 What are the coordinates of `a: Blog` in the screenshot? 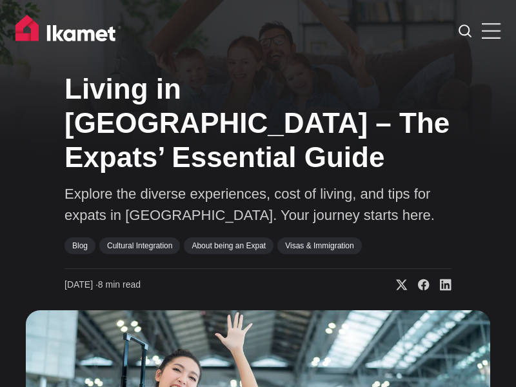 It's located at (80, 246).